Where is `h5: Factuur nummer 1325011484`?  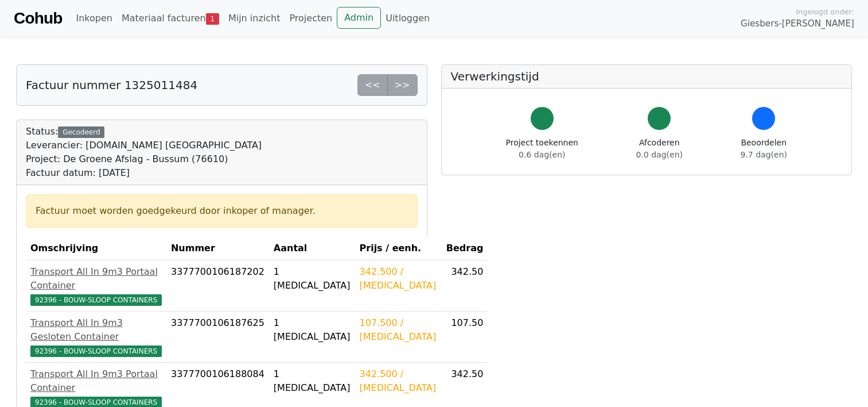
h5: Factuur nummer 1325011484 is located at coordinates (111, 85).